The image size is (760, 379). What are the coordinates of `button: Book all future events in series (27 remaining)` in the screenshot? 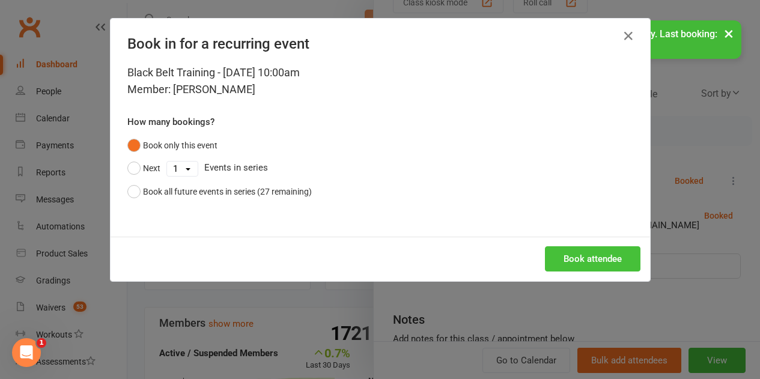 It's located at (219, 192).